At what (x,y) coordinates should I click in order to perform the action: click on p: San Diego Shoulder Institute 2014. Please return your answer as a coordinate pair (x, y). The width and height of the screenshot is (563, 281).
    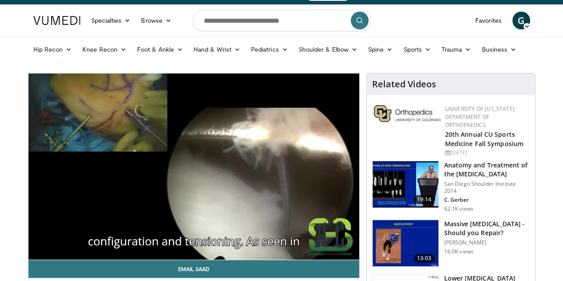
    Looking at the image, I should click on (487, 187).